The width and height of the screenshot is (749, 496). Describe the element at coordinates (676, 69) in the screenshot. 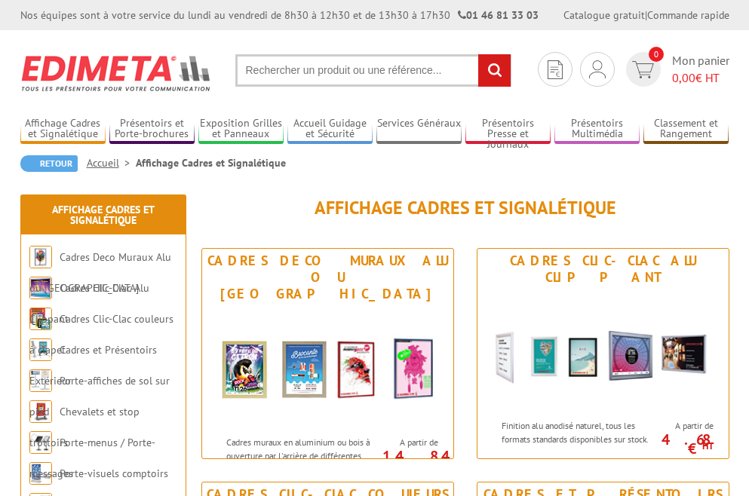

I see `a: devis rapide 0 Mon panier 0,00€ HT` at that location.